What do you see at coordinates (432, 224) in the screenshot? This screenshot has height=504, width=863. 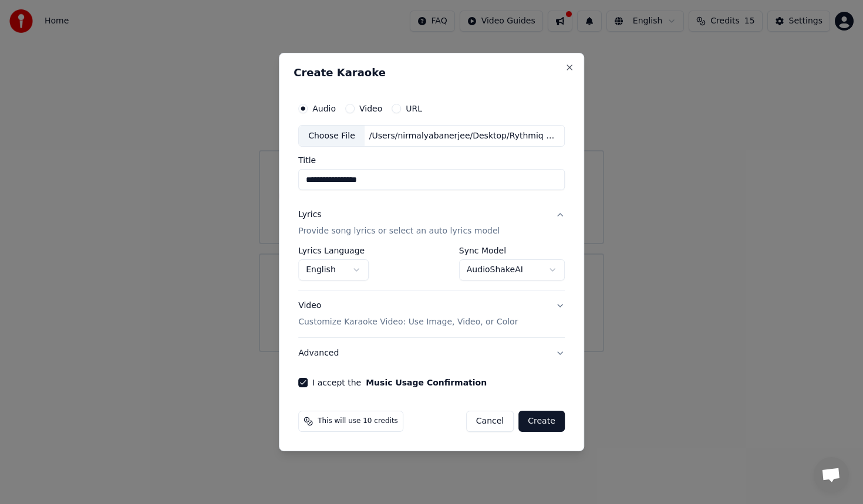 I see `button: LyricsProvide song lyrics or select an auto lyrics model` at bounding box center [432, 224].